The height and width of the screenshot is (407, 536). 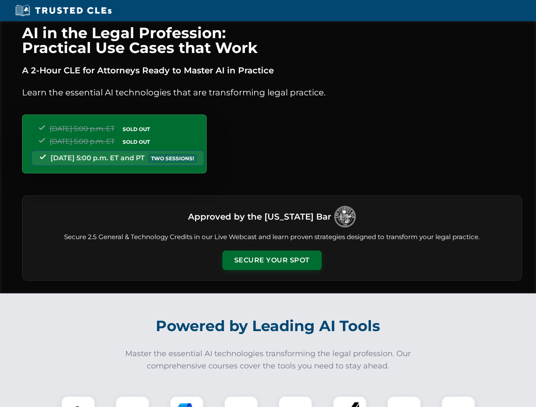 What do you see at coordinates (345, 217) in the screenshot?
I see `img: Logo` at bounding box center [345, 217].